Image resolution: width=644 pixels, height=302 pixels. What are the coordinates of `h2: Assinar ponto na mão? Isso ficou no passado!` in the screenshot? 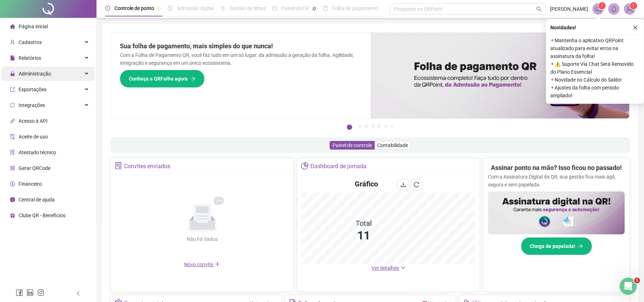 It's located at (556, 168).